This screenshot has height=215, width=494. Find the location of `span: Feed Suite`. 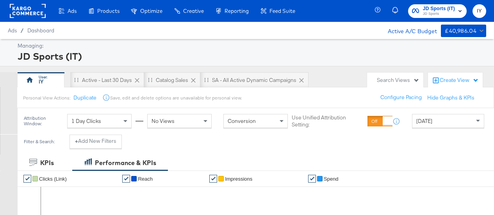

span: Feed Suite is located at coordinates (282, 11).